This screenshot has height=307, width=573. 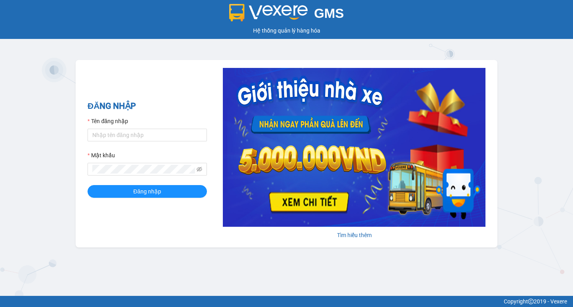 I want to click on div: Copyright 2019 - Vexere, so click(x=286, y=302).